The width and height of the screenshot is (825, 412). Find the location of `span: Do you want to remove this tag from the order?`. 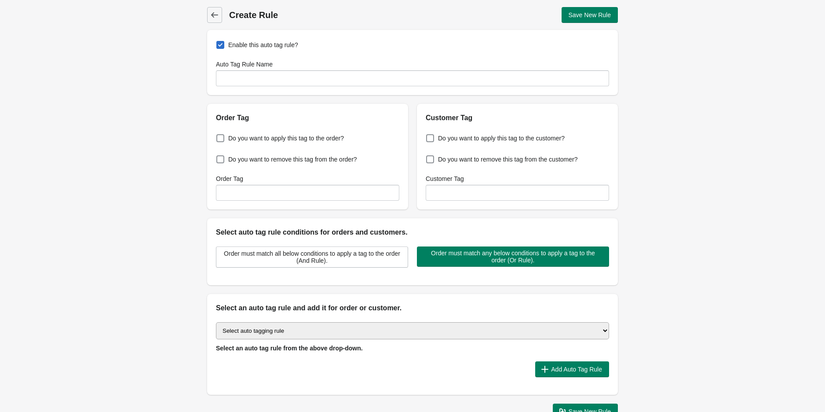

span: Do you want to remove this tag from the order? is located at coordinates (292, 159).